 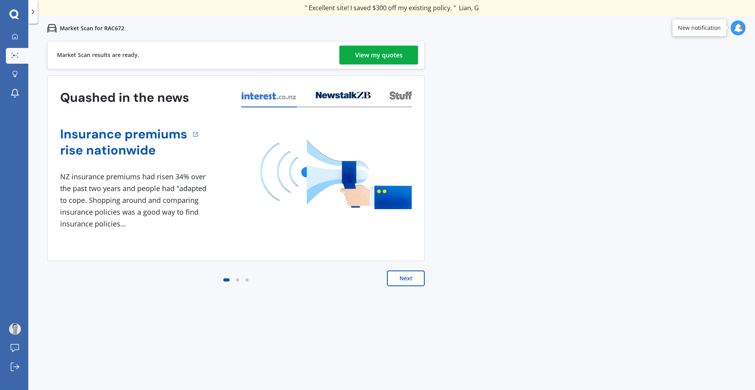 What do you see at coordinates (379, 55) in the screenshot?
I see `div: View my quotes` at bounding box center [379, 55].